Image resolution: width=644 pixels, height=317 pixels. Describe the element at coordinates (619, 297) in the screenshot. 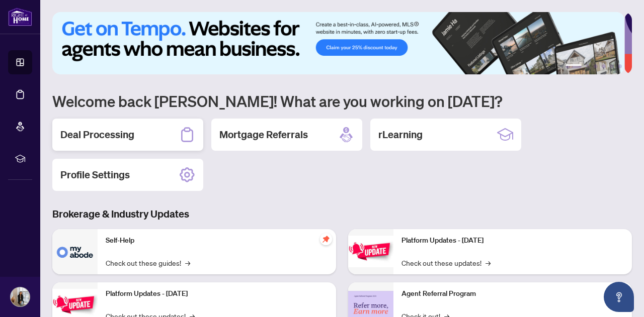

I see `button: Open asap` at that location.